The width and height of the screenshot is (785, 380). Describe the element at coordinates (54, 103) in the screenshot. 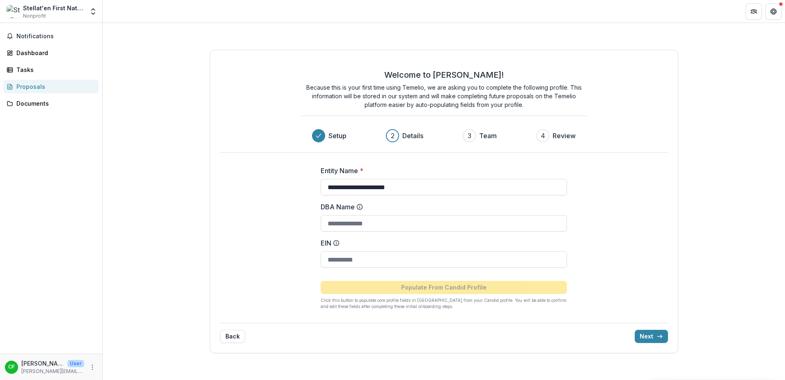

I see `div: Documents` at that location.